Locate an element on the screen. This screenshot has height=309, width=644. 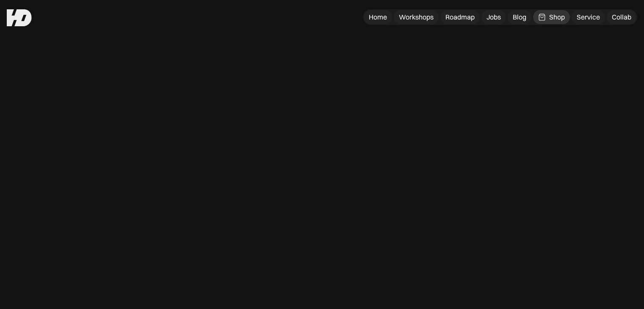
a: Roadmap is located at coordinates (459, 17).